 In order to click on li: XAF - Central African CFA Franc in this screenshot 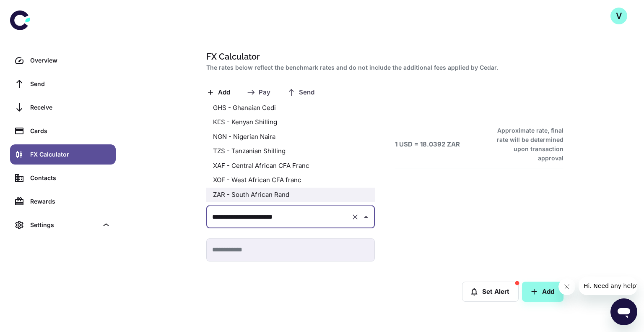, I will do `click(290, 166)`.